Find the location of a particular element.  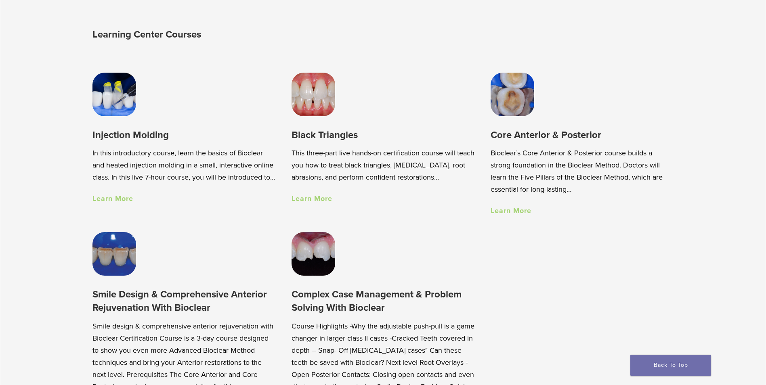

p: This three-part live hands-on certification course will teach you how to treat black triangles, [... is located at coordinates (383, 165).